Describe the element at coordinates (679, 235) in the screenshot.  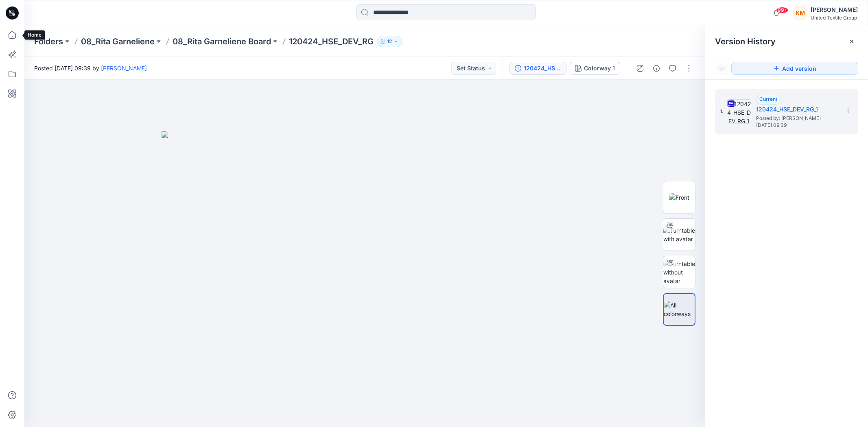
I see `img: Turntable with avatar` at that location.